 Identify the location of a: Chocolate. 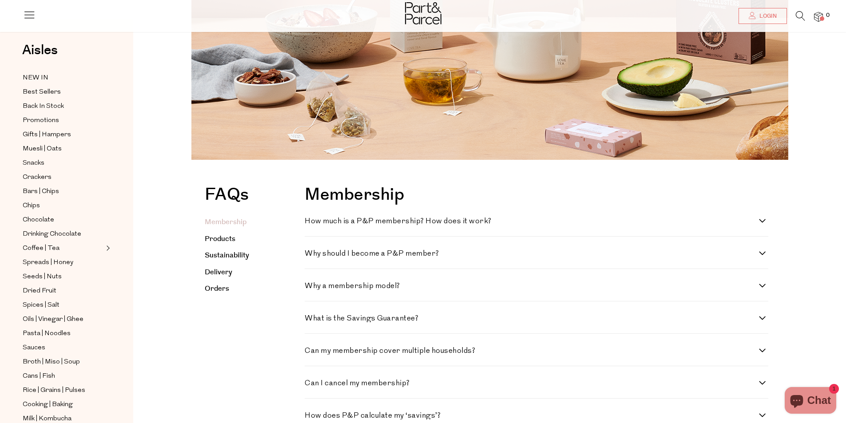
(63, 220).